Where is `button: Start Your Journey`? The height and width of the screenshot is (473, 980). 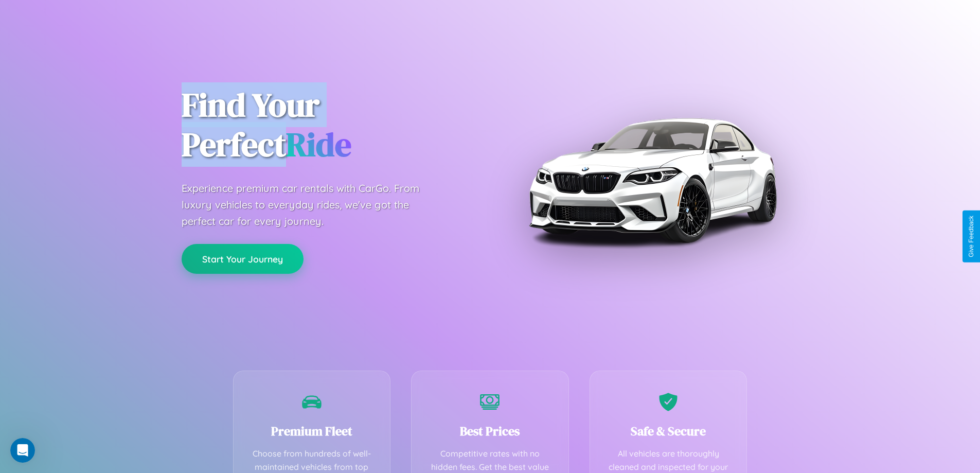
button: Start Your Journey is located at coordinates (242, 259).